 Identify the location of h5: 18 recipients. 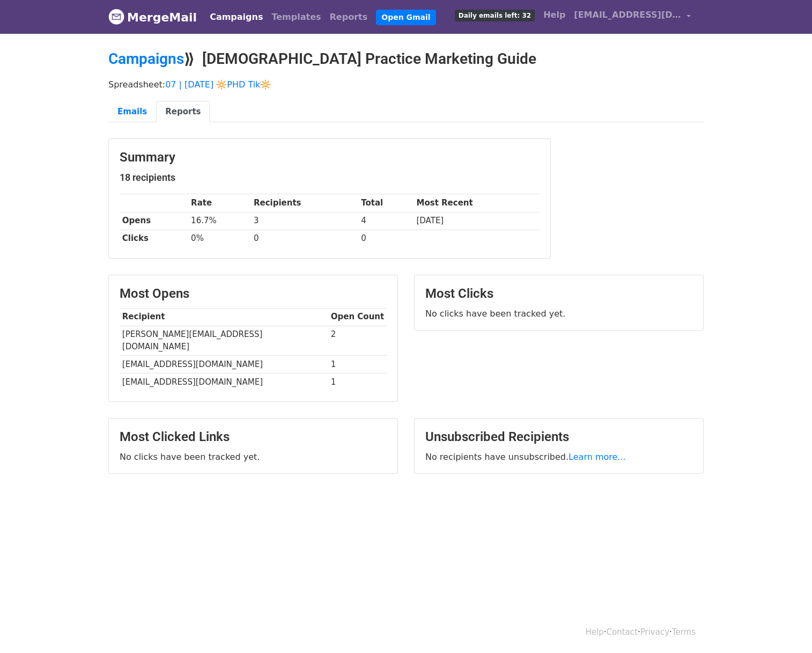
(330, 178).